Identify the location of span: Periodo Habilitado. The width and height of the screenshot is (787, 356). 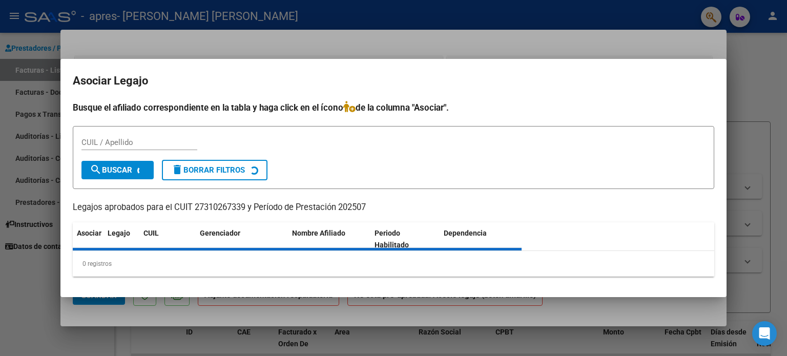
(392, 239).